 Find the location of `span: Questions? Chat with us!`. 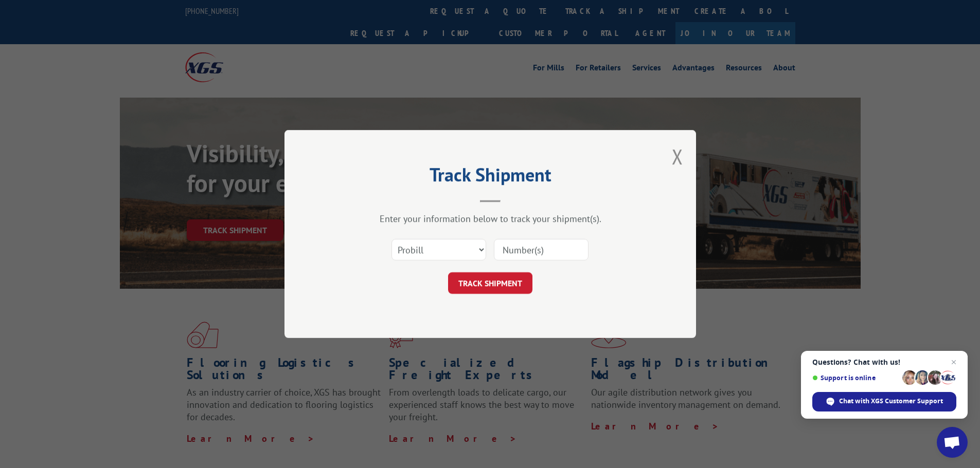

span: Questions? Chat with us! is located at coordinates (884, 362).